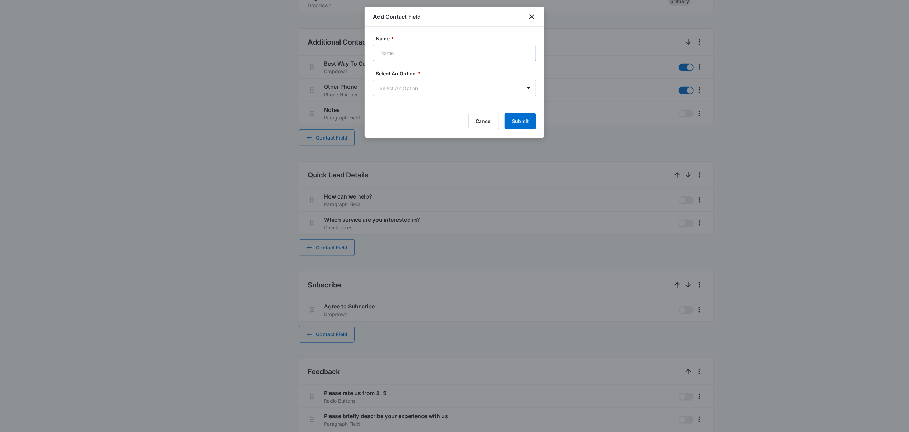 The height and width of the screenshot is (432, 909). Describe the element at coordinates (457, 38) in the screenshot. I see `label: Name` at that location.